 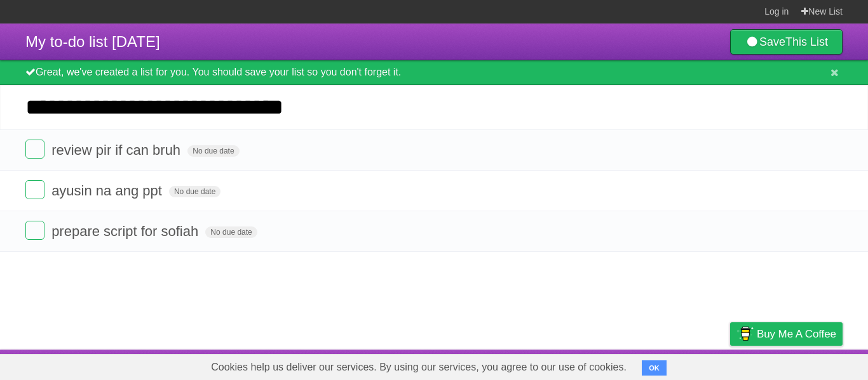 What do you see at coordinates (745, 334) in the screenshot?
I see `img: Buy me a coffee` at bounding box center [745, 334].